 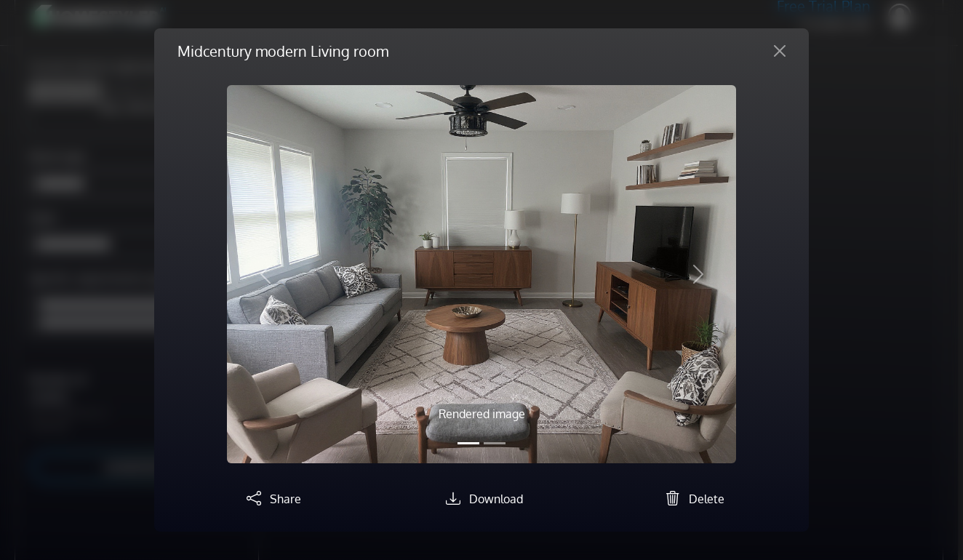 I want to click on span: Download, so click(x=496, y=500).